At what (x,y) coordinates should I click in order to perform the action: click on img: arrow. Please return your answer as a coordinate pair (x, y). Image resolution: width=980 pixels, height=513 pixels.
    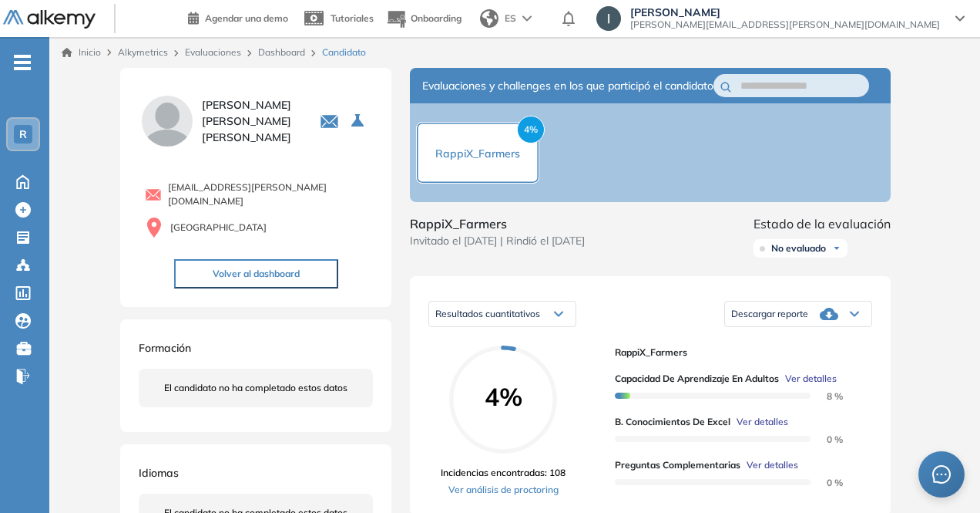
    Looking at the image, I should click on (528, 19).